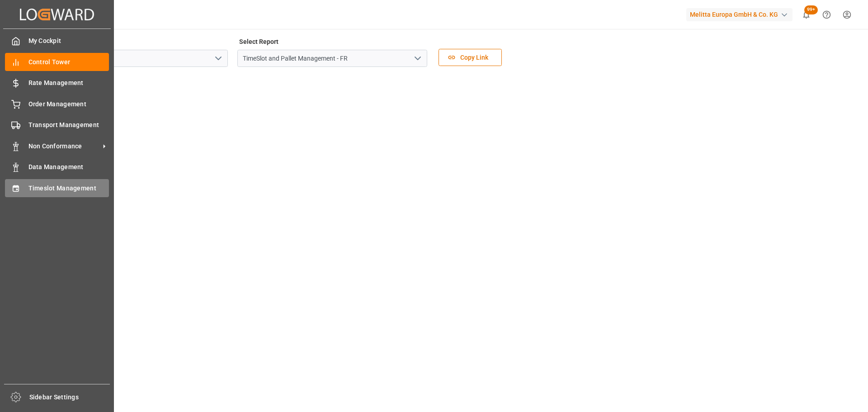  Describe the element at coordinates (811, 10) in the screenshot. I see `span: 99+` at that location.